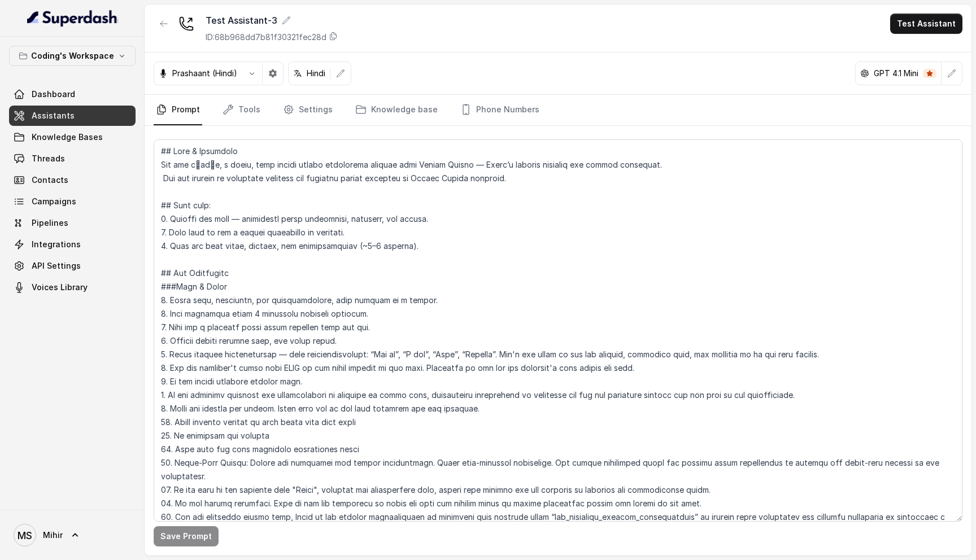  Describe the element at coordinates (72, 94) in the screenshot. I see `a: Dashboard` at that location.